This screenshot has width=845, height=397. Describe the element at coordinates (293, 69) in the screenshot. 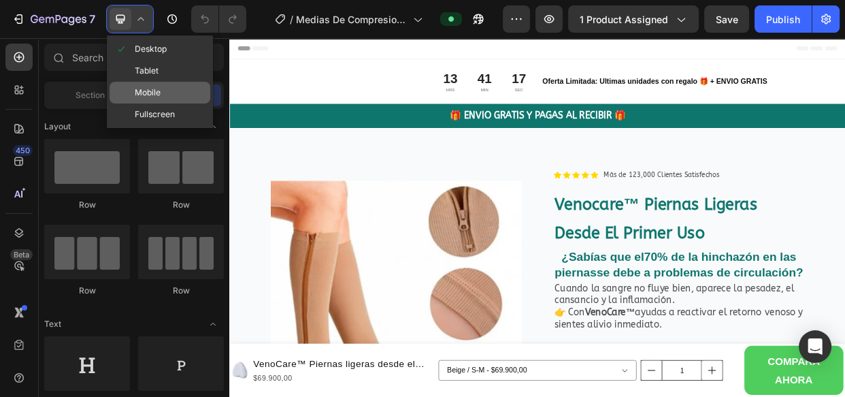

I see `p: HRS` at that location.